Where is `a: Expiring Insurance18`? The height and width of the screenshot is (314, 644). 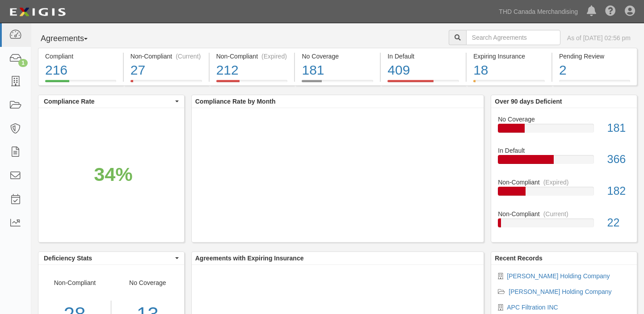 a: Expiring Insurance18 is located at coordinates (509, 84).